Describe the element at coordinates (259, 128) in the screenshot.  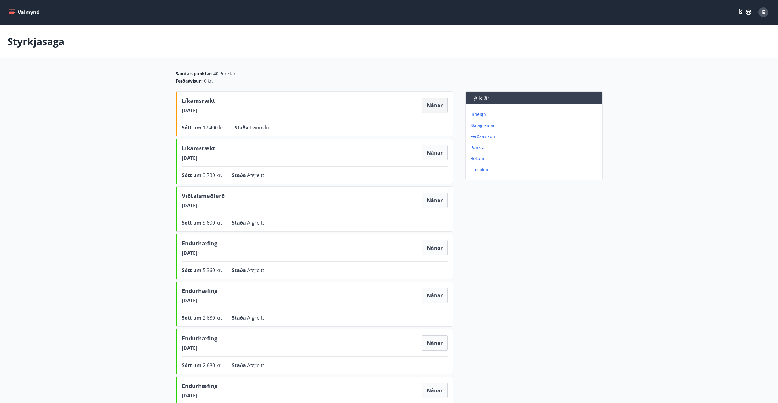
I see `span: Í vinnslu` at that location.